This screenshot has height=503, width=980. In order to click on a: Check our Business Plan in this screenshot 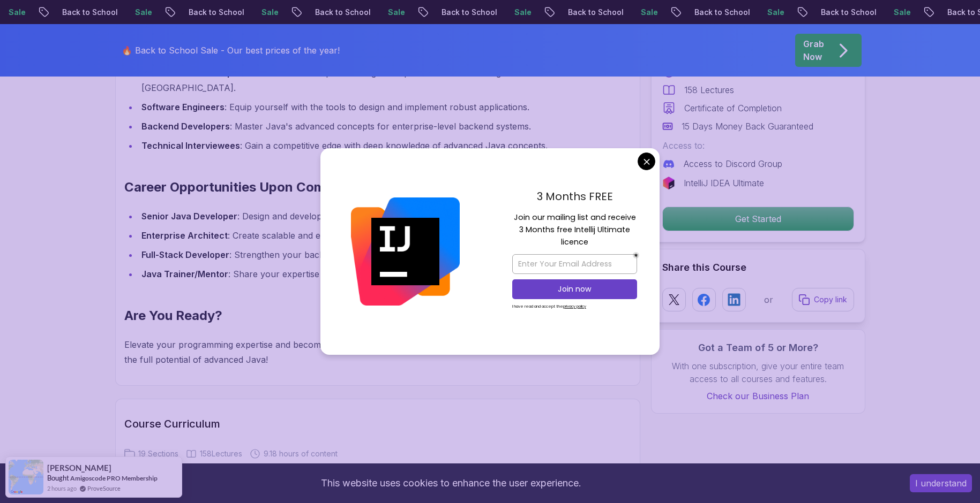, I will do `click(758, 396)`.